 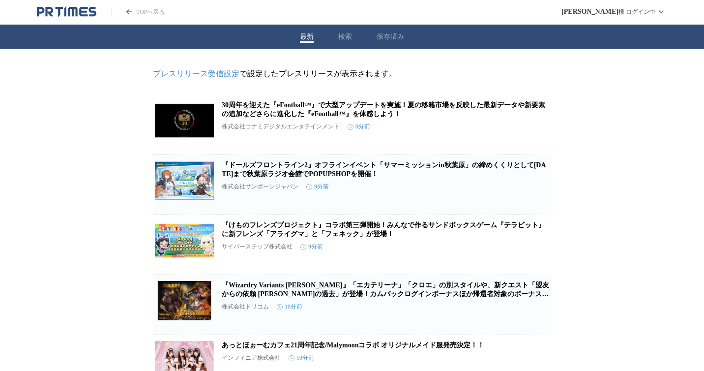 I want to click on button: 検索, so click(x=345, y=37).